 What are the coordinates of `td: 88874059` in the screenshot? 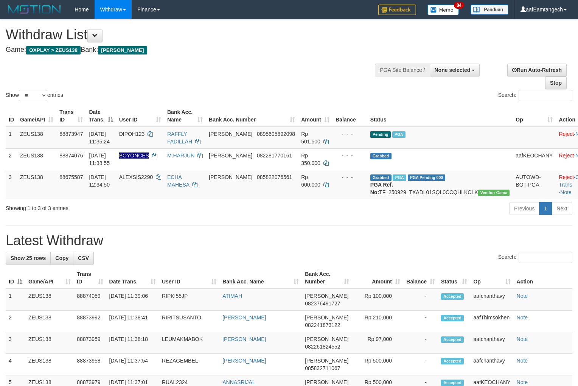 It's located at (90, 299).